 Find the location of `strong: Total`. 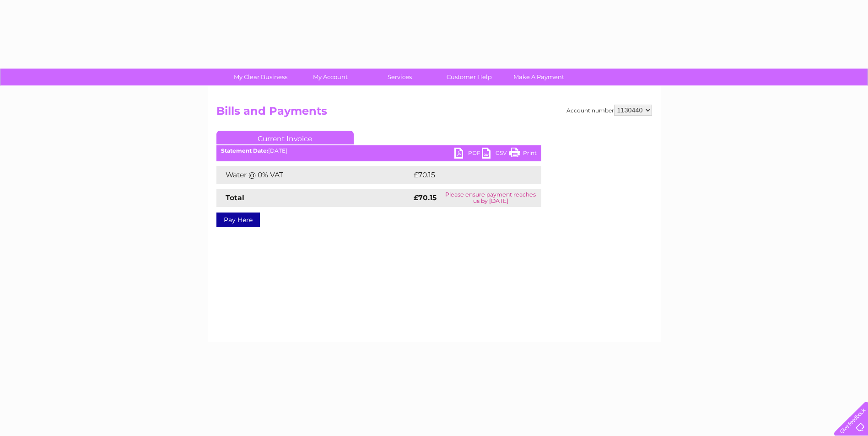

strong: Total is located at coordinates (235, 198).